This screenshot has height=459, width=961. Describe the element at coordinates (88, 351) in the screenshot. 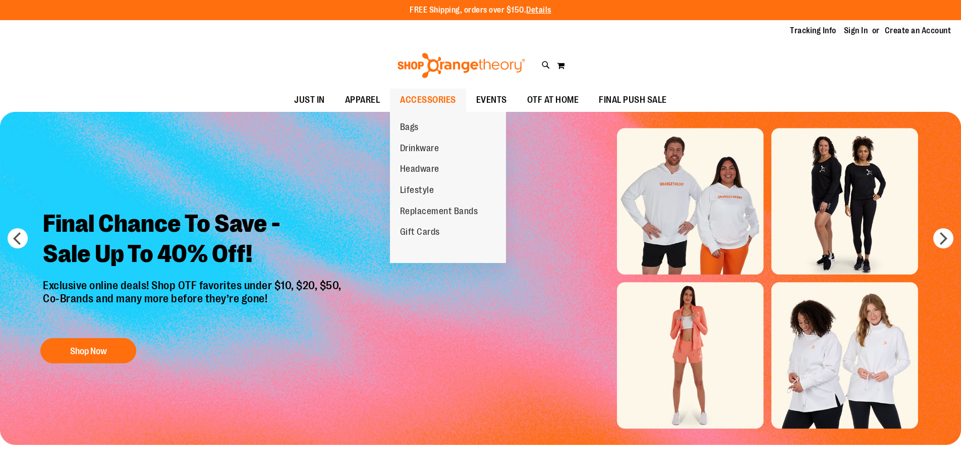

I see `button: Shop Now` at that location.